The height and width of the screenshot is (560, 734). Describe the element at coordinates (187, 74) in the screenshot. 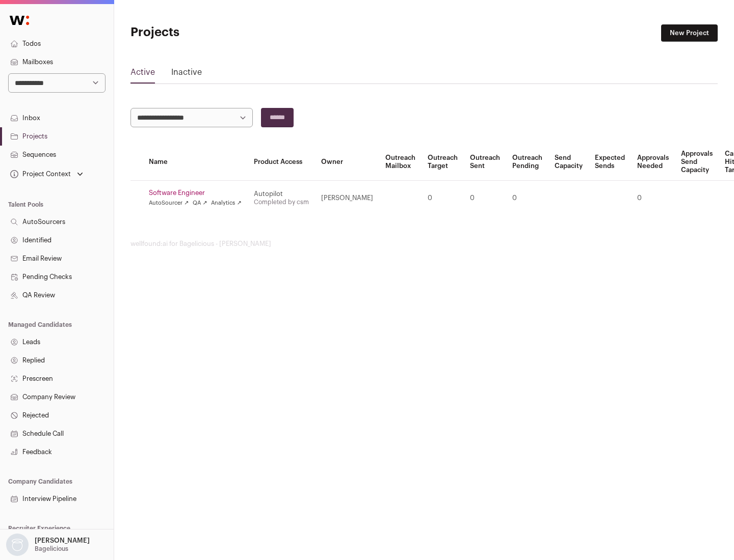

I see `a: Inactive` at that location.